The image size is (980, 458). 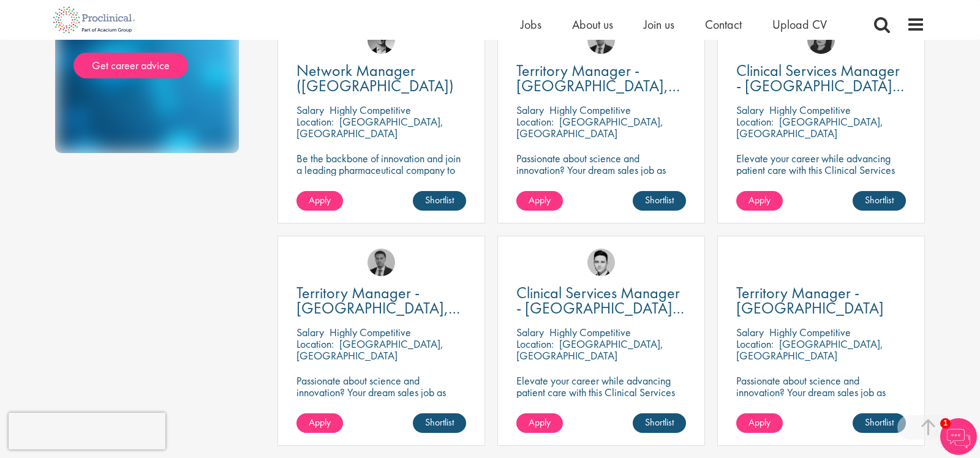 What do you see at coordinates (381, 40) in the screenshot?
I see `img: Max Slevogt` at bounding box center [381, 40].